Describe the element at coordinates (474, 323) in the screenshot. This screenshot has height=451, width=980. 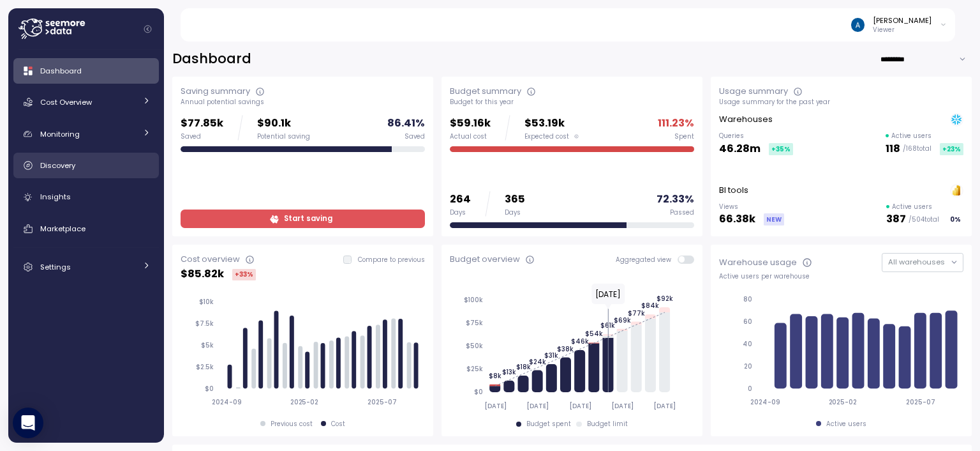
I see `tspan: $75k` at that location.